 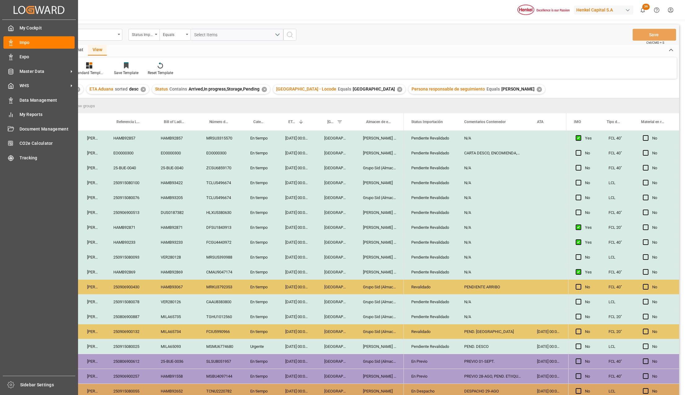 I want to click on div: TCLU5496674, so click(x=221, y=182).